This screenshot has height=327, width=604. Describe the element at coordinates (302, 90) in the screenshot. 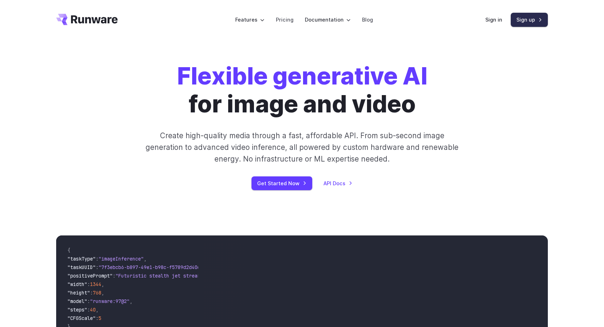

I see `h1: for image and video` at that location.